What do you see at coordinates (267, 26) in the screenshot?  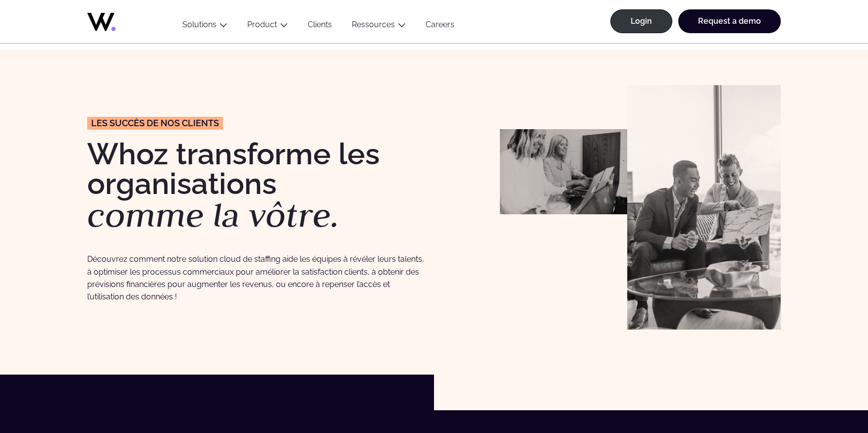 I see `button: Product` at bounding box center [267, 26].